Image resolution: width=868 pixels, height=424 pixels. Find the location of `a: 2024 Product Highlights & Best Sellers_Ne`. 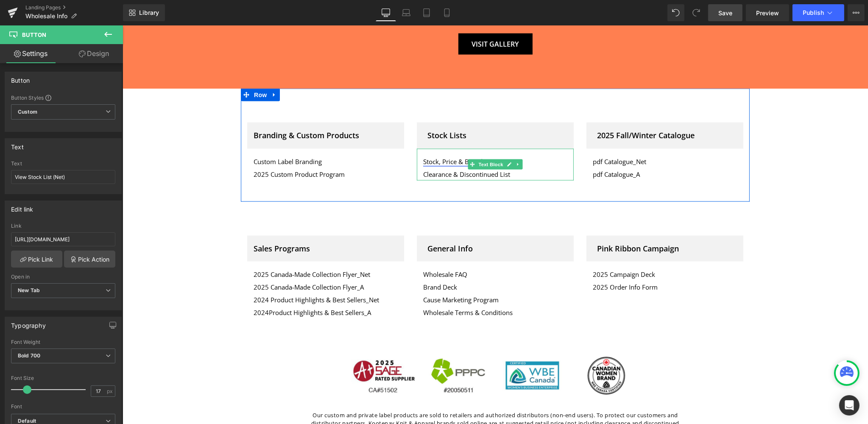

a: 2024 Product Highlights & Best Sellers_Ne is located at coordinates (193, 274).